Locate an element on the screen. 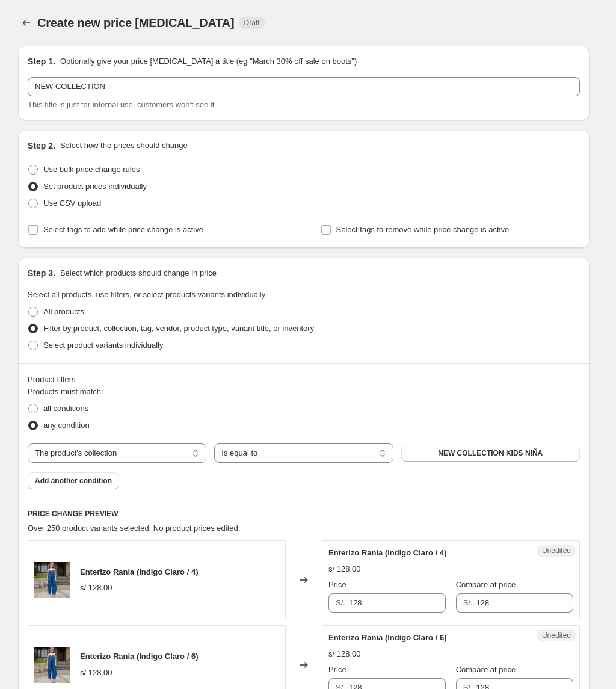  h2: Step 2. is located at coordinates (42, 145).